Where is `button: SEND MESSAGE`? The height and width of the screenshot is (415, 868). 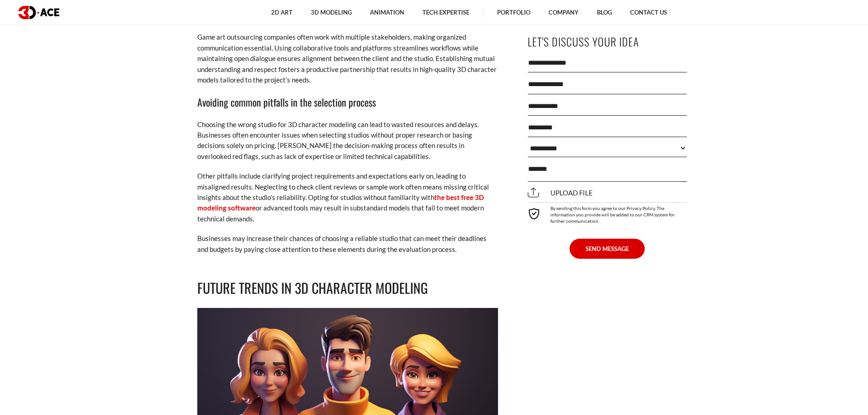
button: SEND MESSAGE is located at coordinates (606, 249).